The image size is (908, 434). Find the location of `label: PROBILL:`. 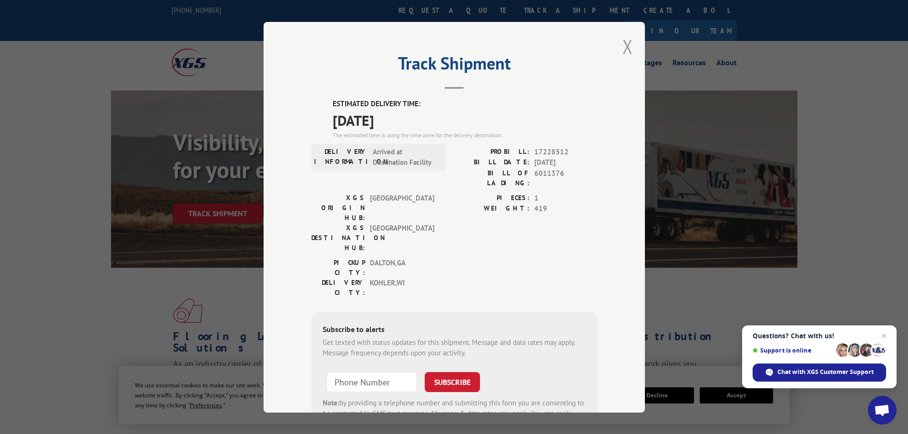

label: PROBILL: is located at coordinates (492, 152).